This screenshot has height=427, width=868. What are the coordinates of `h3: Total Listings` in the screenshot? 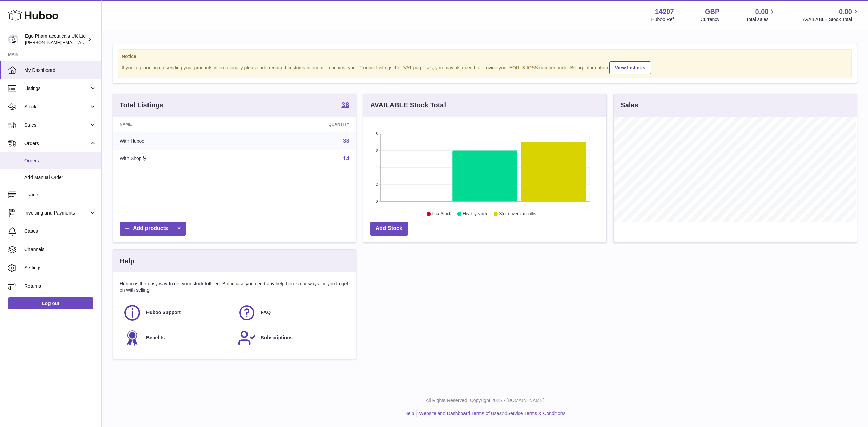 It's located at (141, 105).